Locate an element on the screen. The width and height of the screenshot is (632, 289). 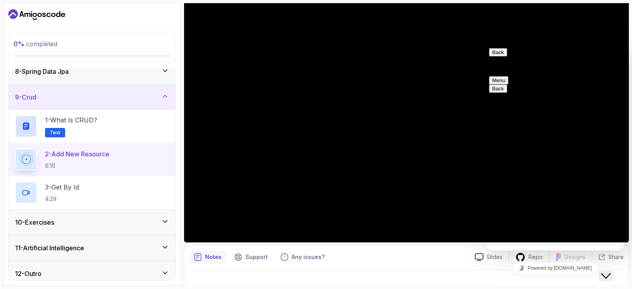
p: 6:10 is located at coordinates (77, 166).